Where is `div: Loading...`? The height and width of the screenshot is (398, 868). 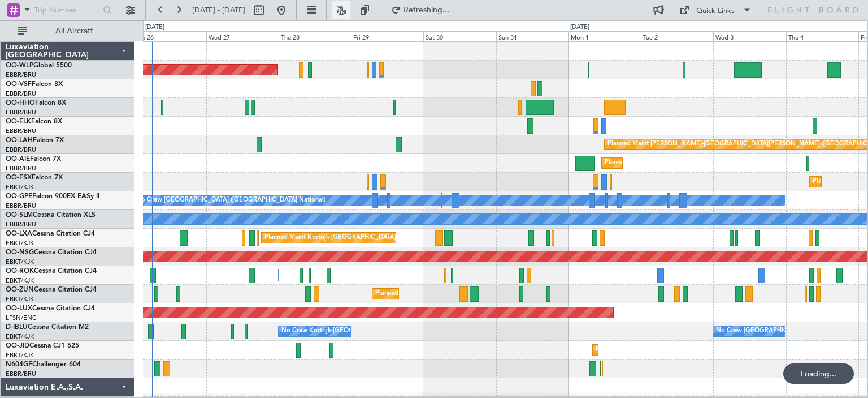 div: Loading... is located at coordinates (819, 374).